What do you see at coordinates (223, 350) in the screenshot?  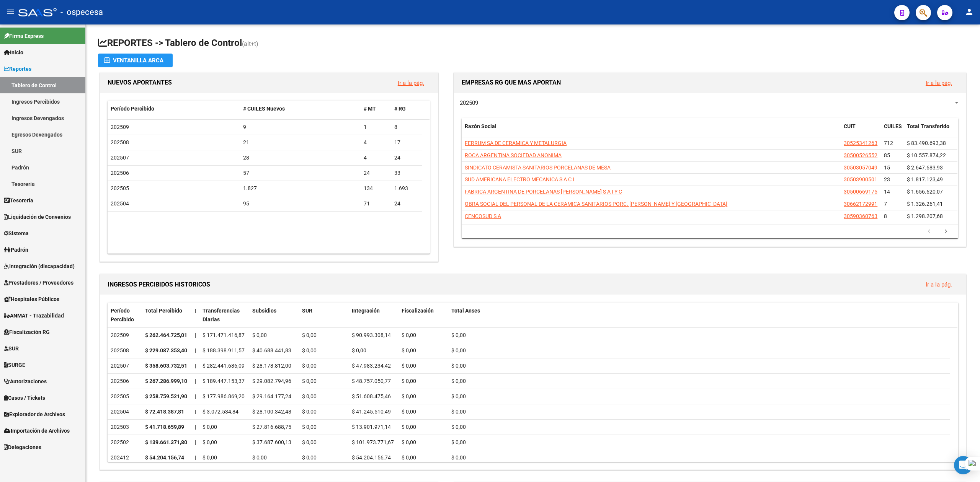 I see `span: $ 188.398.911,57` at bounding box center [223, 350].